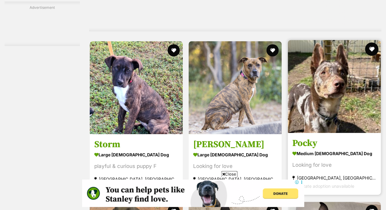 The height and width of the screenshot is (210, 386). What do you see at coordinates (136, 166) in the screenshot?
I see `div: playful & curious puppy F` at bounding box center [136, 166].